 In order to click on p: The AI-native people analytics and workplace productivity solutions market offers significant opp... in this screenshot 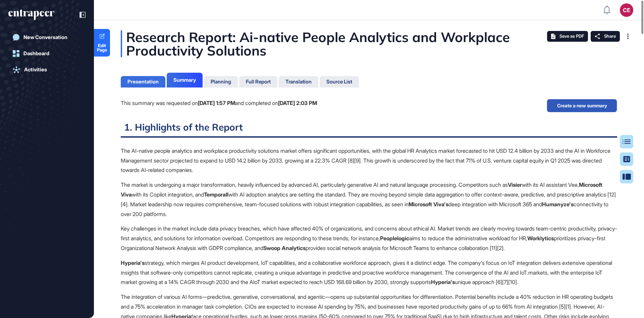, I will do `click(369, 160)`.